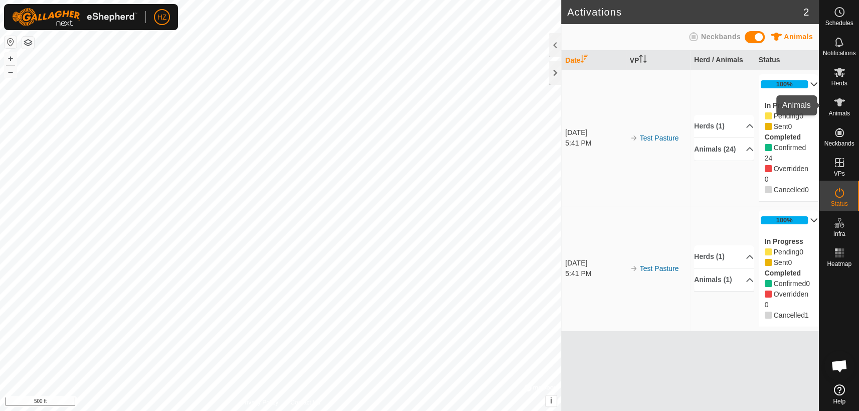 The height and width of the screenshot is (411, 859). Describe the element at coordinates (839, 83) in the screenshot. I see `span: Herds` at that location.